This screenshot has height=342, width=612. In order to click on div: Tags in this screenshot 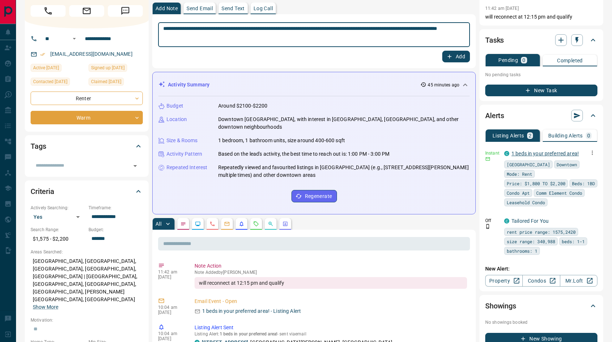, I will do `click(87, 146)`.